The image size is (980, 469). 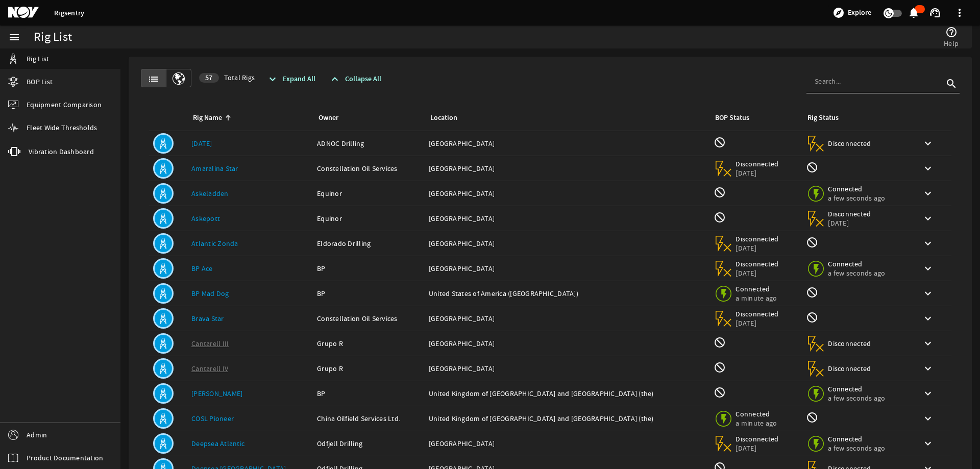 I want to click on a: Rigsentry, so click(x=69, y=12).